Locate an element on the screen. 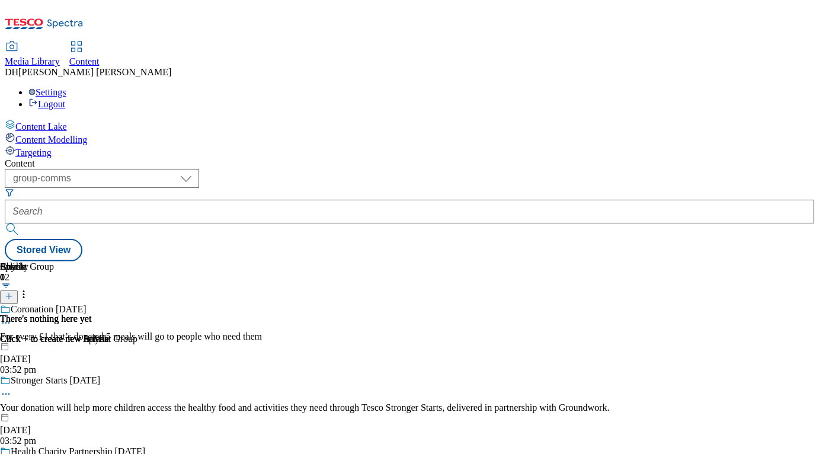 This screenshot has width=819, height=454. span: Content Lake is located at coordinates (41, 126).